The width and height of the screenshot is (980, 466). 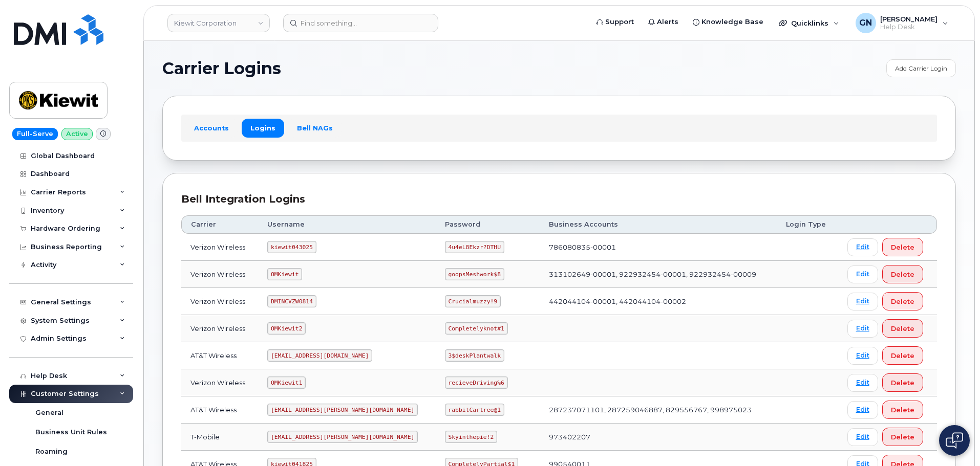 What do you see at coordinates (346, 225) in the screenshot?
I see `th: Username` at bounding box center [346, 225].